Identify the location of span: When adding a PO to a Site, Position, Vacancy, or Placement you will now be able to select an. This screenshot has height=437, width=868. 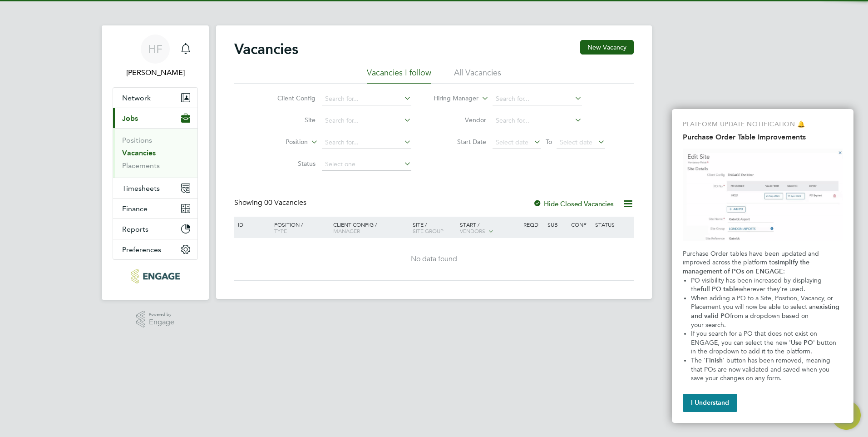
(763, 303).